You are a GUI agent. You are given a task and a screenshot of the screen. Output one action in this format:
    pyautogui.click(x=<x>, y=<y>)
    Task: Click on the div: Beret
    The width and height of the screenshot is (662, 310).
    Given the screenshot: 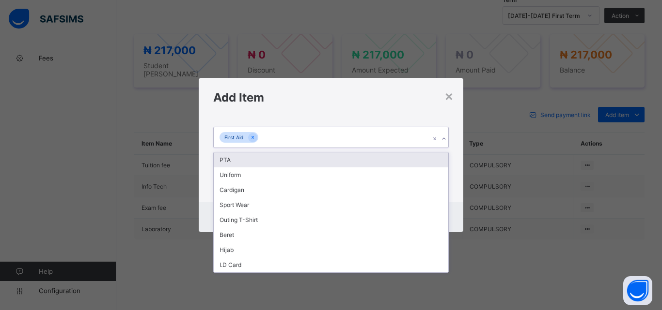 What is the action you would take?
    pyautogui.click(x=331, y=235)
    